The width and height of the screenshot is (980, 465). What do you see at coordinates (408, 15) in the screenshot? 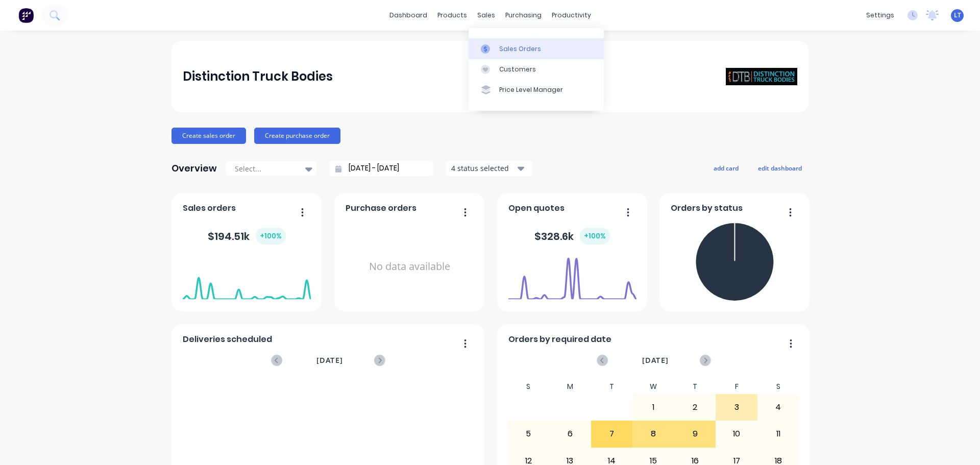
I see `a: dashboard` at bounding box center [408, 15].